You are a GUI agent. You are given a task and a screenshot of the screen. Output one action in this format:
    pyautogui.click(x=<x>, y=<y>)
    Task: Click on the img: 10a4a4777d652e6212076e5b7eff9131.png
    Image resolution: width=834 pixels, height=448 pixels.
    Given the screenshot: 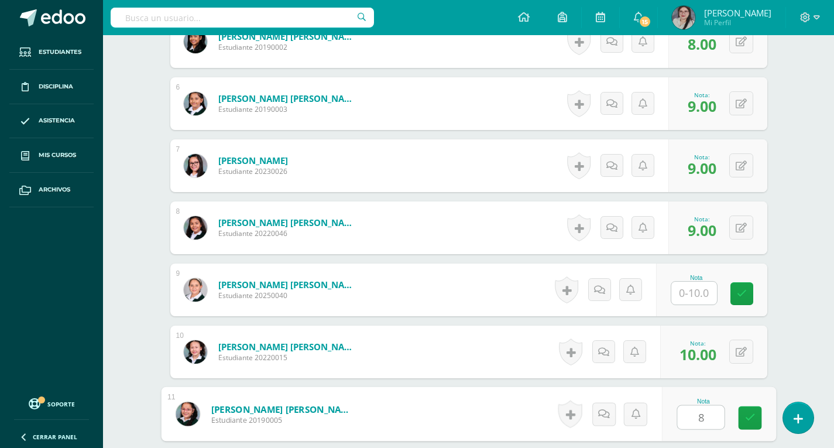 What is the action you would take?
    pyautogui.click(x=196, y=228)
    